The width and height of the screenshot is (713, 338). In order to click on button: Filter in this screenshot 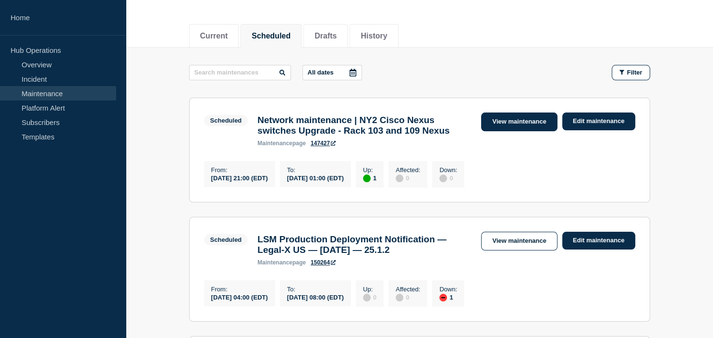, I will do `click(631, 73)`.